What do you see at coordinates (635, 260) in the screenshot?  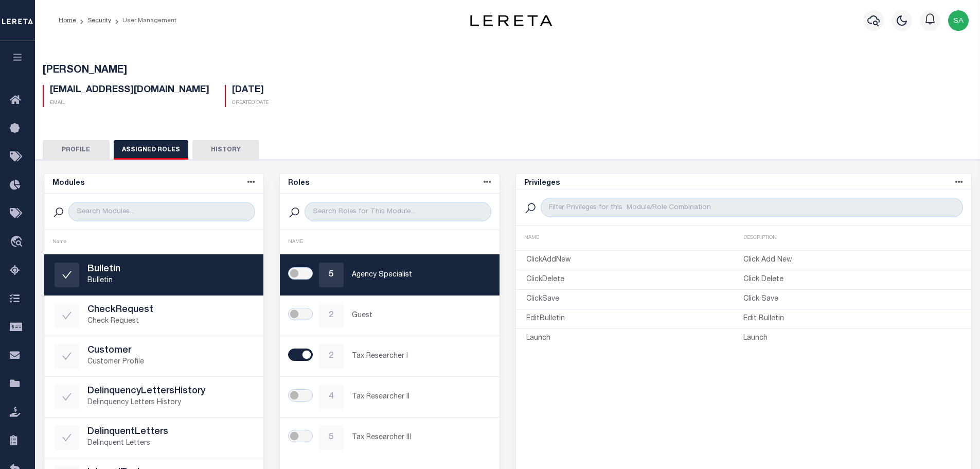 I see `p: ClickAddNew` at bounding box center [635, 260].